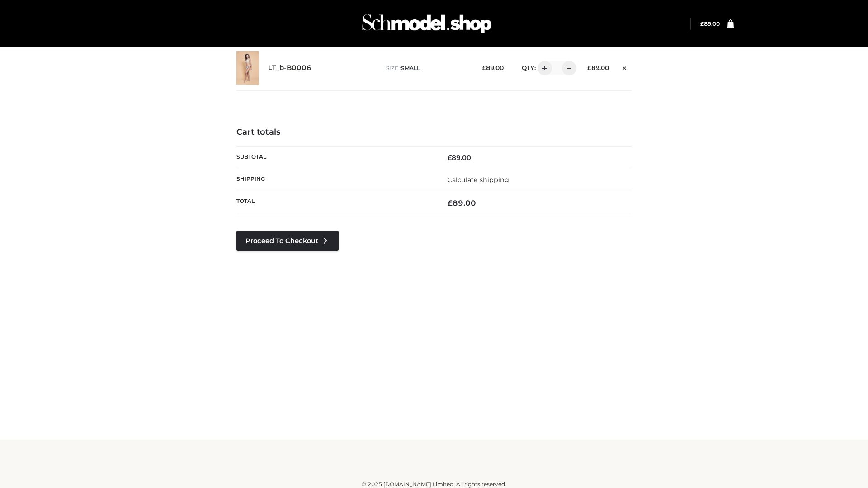 Image resolution: width=868 pixels, height=488 pixels. What do you see at coordinates (335, 157) in the screenshot?
I see `th: Subtotal` at bounding box center [335, 157].